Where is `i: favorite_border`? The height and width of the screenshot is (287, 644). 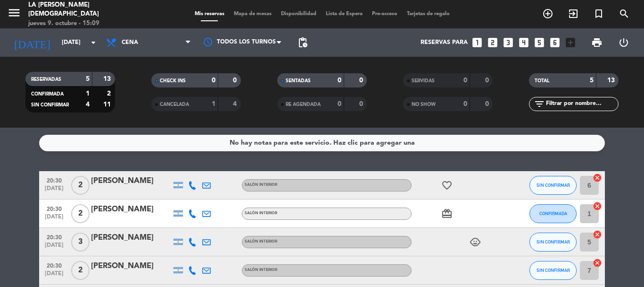 i: favorite_border is located at coordinates (447, 185).